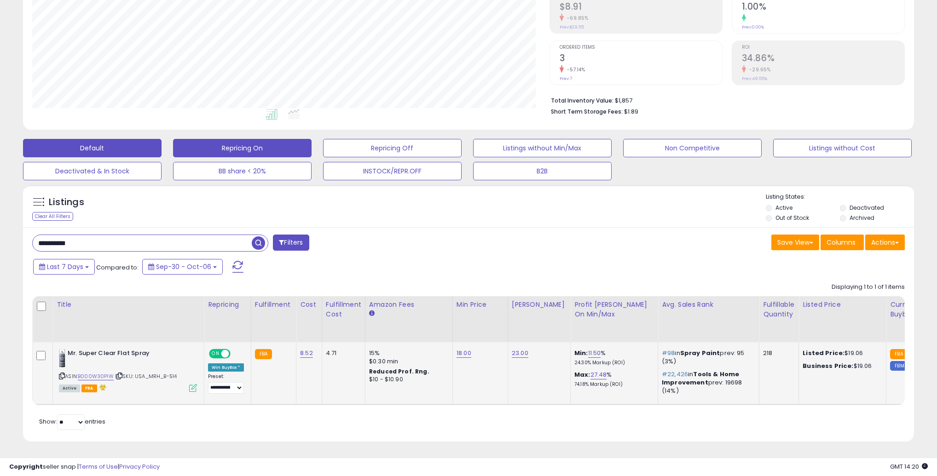 Image resolution: width=937 pixels, height=476 pixels. I want to click on span: OFF, so click(237, 353).